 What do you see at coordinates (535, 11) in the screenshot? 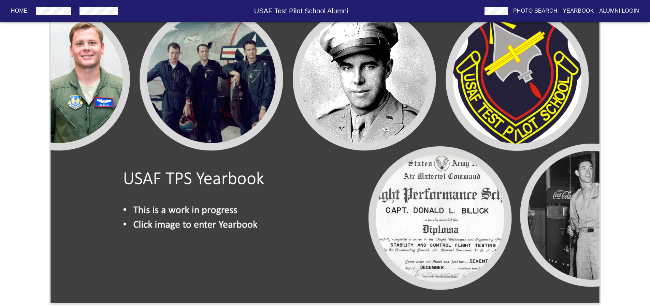
I see `a: Photo Search` at bounding box center [535, 11].